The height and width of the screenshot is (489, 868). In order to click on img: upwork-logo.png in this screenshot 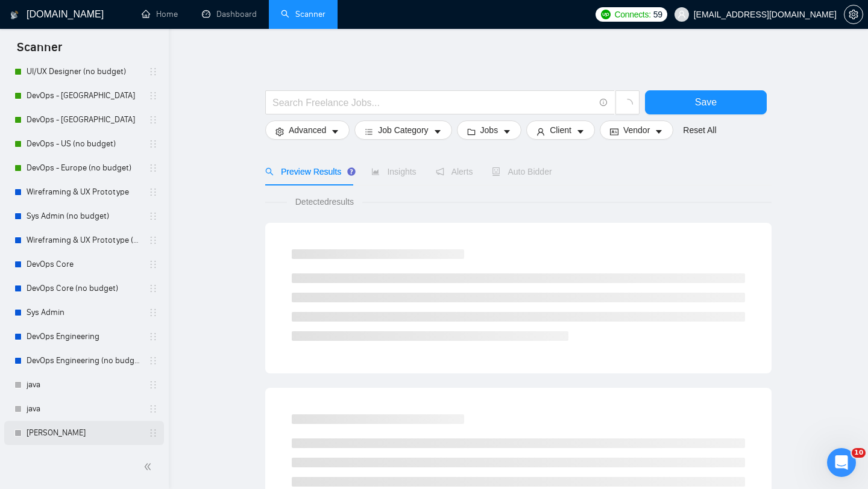, I will do `click(606, 15)`.